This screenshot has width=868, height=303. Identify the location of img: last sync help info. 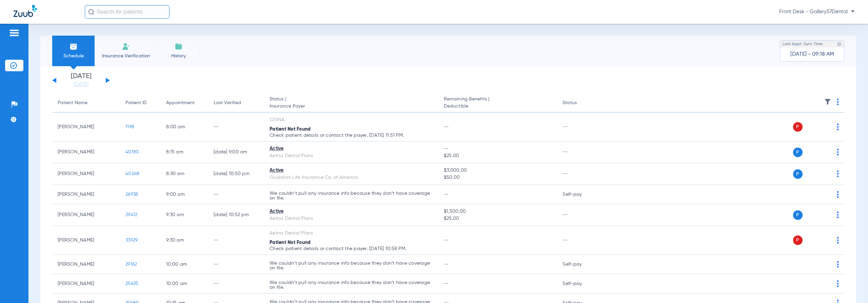
(839, 44).